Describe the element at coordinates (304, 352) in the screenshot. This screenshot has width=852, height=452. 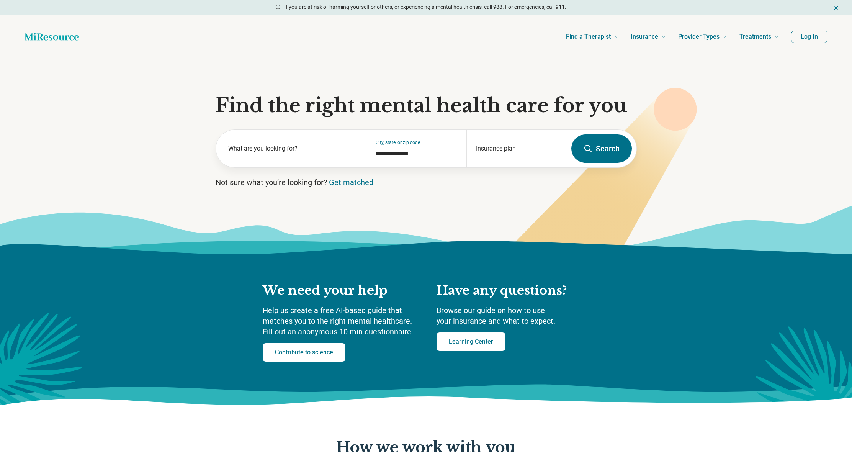
I see `a: Contribute to science` at that location.